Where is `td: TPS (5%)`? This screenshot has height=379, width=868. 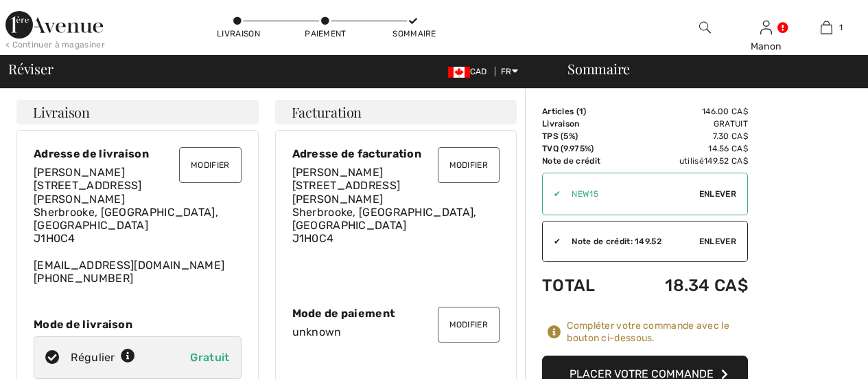
td: TPS (5%) is located at coordinates (585, 136).